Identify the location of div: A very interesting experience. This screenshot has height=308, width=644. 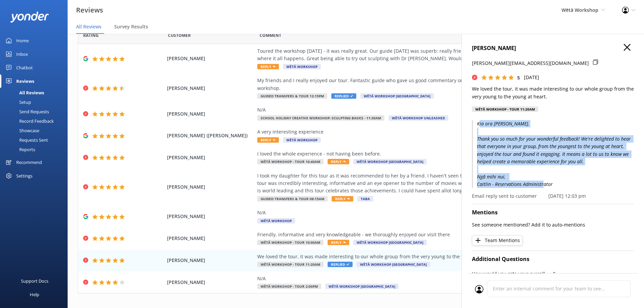
(411, 132).